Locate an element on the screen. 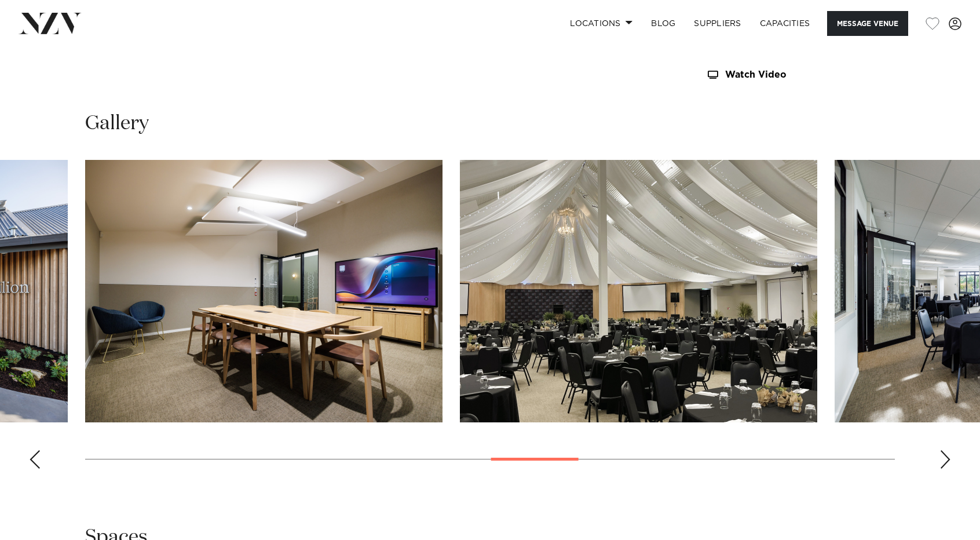 The image size is (980, 540). swiper-slide: 11 / 20 is located at coordinates (264, 291).